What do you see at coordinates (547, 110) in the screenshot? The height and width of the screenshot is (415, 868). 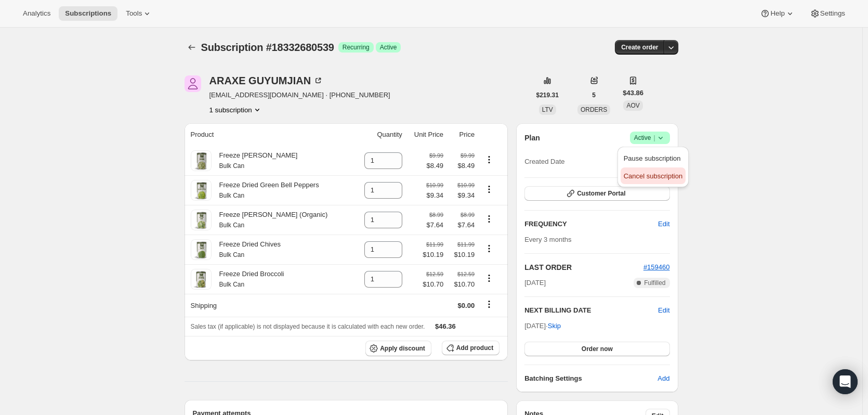 I see `span: LTV` at bounding box center [547, 110].